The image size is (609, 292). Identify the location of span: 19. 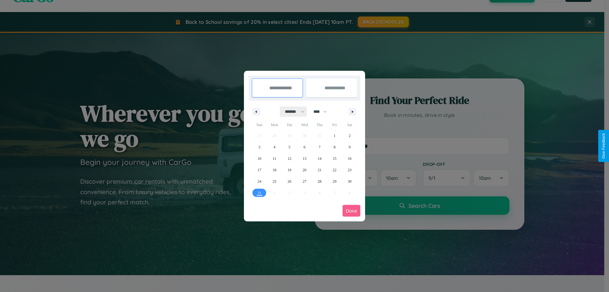
(290, 170).